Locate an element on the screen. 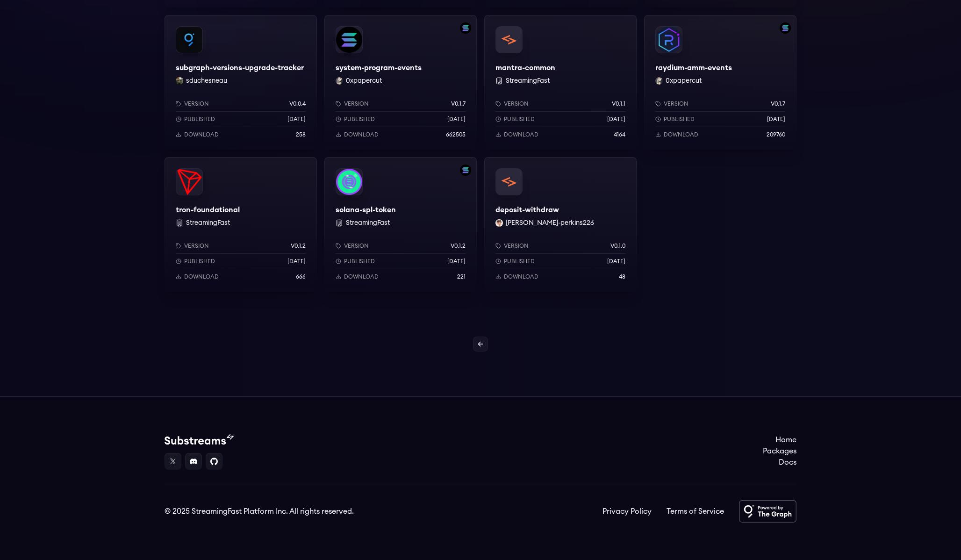 Image resolution: width=961 pixels, height=560 pixels. p: v0.0.4 is located at coordinates (297, 104).